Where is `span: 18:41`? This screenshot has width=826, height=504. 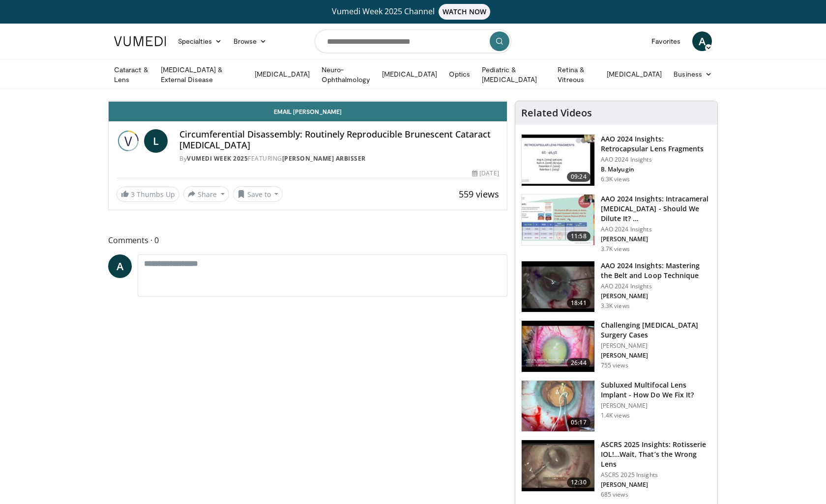
span: 18:41 is located at coordinates (579, 303).